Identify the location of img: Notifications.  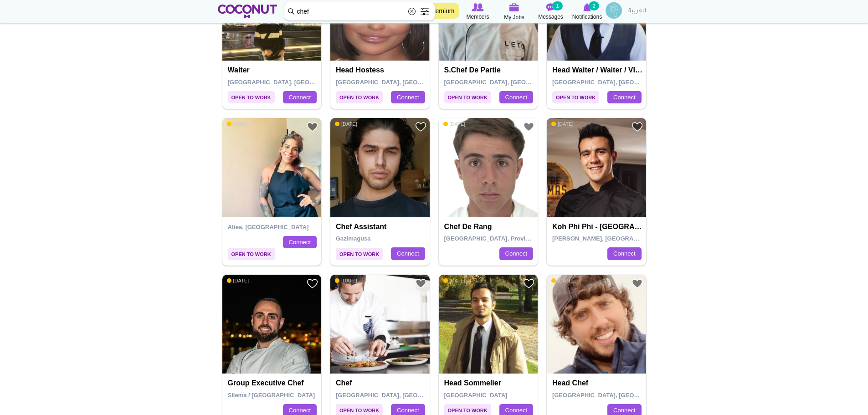
(586, 7).